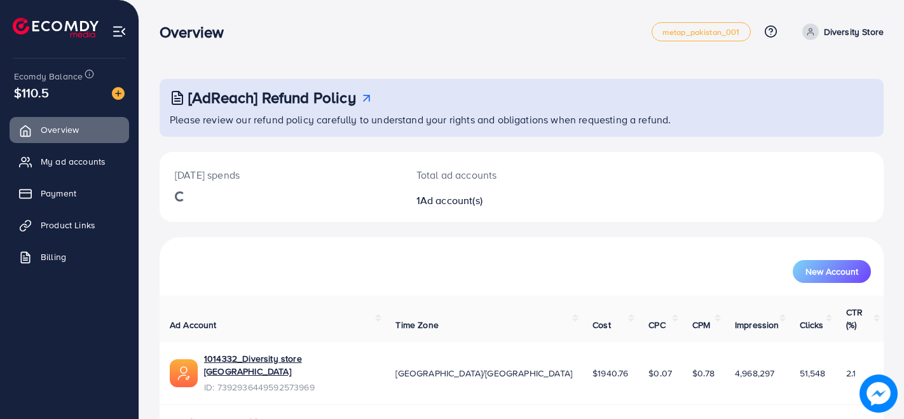 The width and height of the screenshot is (904, 419). Describe the element at coordinates (832, 272) in the screenshot. I see `button: New Account` at that location.